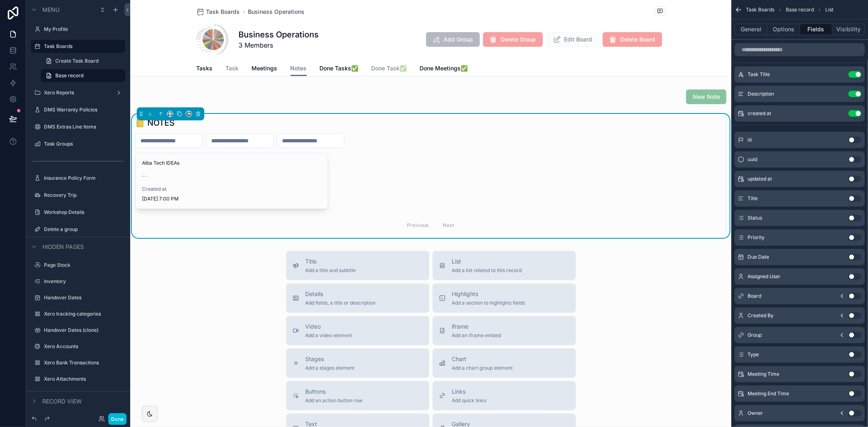  What do you see at coordinates (753, 355) in the screenshot?
I see `span: Type` at bounding box center [753, 355].